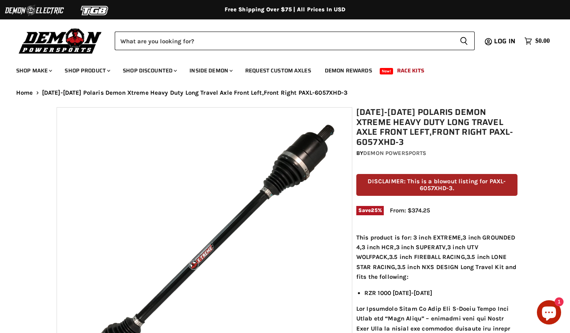 The image size is (570, 333). Describe the element at coordinates (387, 71) in the screenshot. I see `span: New!` at that location.